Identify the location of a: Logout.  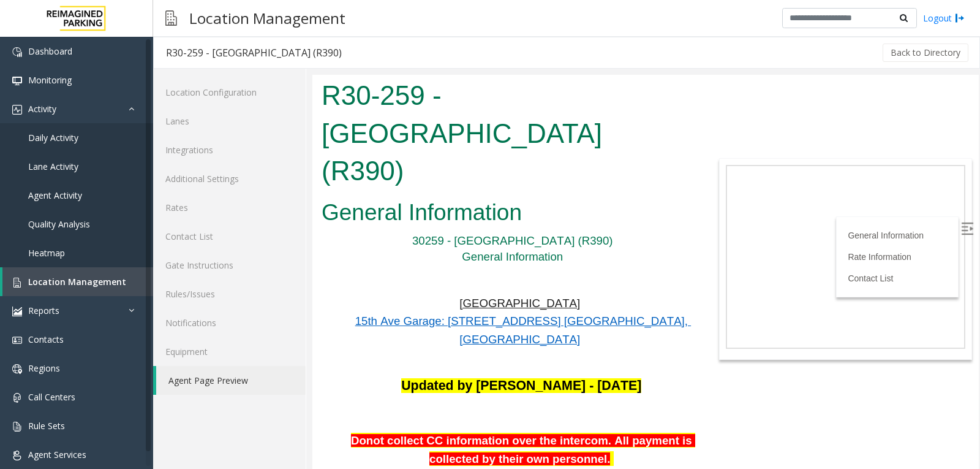
(944, 17).